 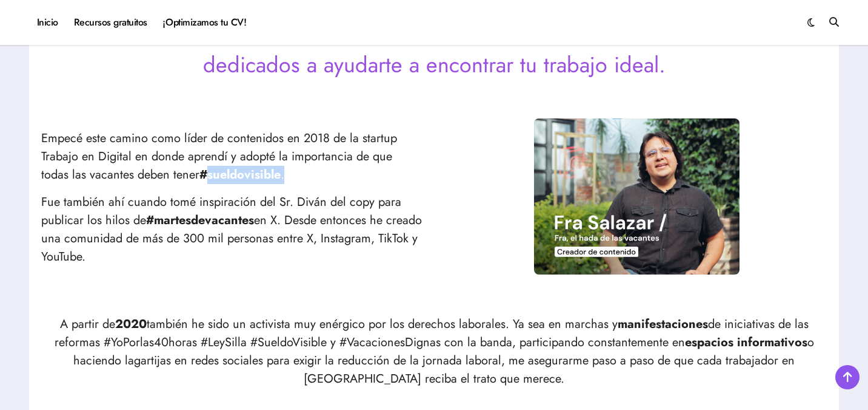 I want to click on a: Recursos gratuitos, so click(x=110, y=23).